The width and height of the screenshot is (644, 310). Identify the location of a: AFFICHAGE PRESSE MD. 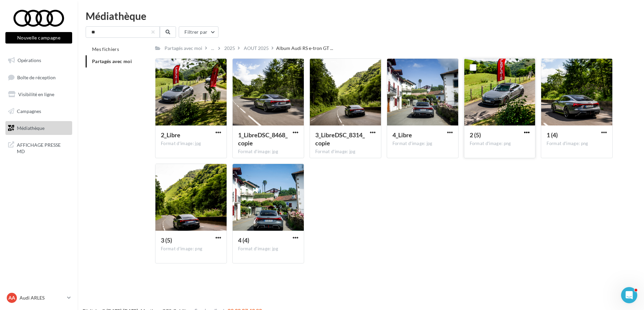
(39, 148).